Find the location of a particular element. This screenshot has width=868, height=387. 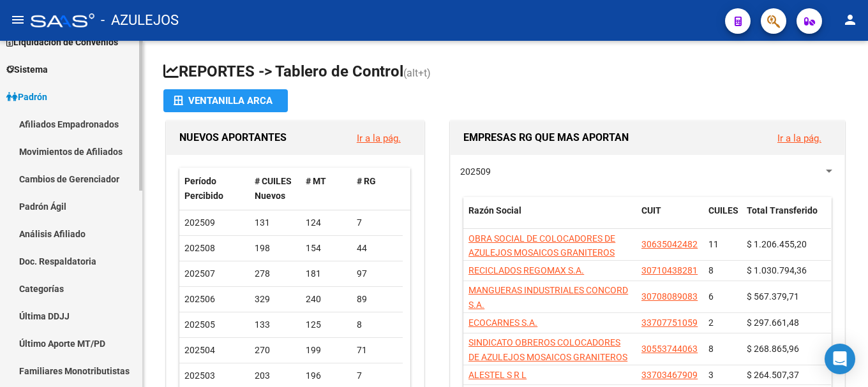

div: 270 is located at coordinates (275, 350).